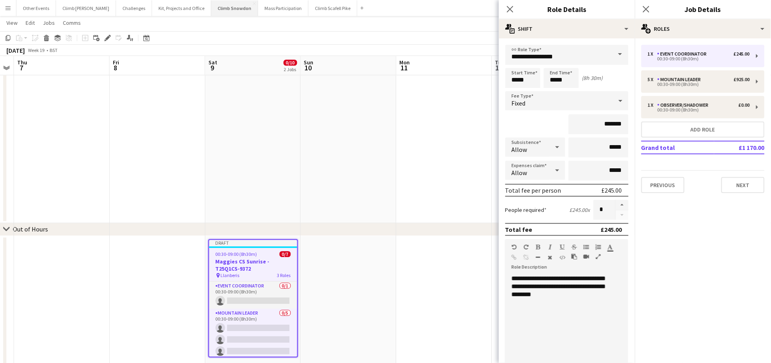  Describe the element at coordinates (291, 69) in the screenshot. I see `div: 2 Jobs` at that location.